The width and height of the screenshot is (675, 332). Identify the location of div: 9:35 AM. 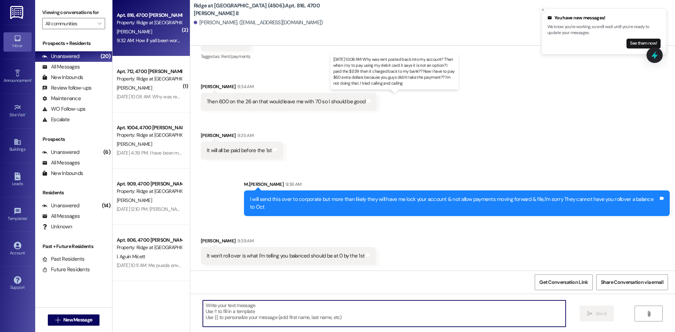
(244, 135).